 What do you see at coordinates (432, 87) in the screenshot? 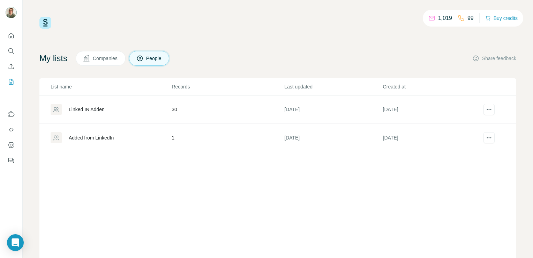
I see `p: Created at` at bounding box center [432, 87].